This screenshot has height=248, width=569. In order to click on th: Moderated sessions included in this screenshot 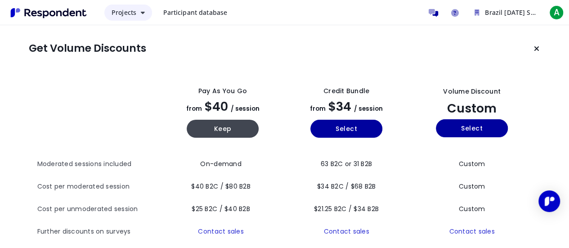, I will do `click(99, 164)`.